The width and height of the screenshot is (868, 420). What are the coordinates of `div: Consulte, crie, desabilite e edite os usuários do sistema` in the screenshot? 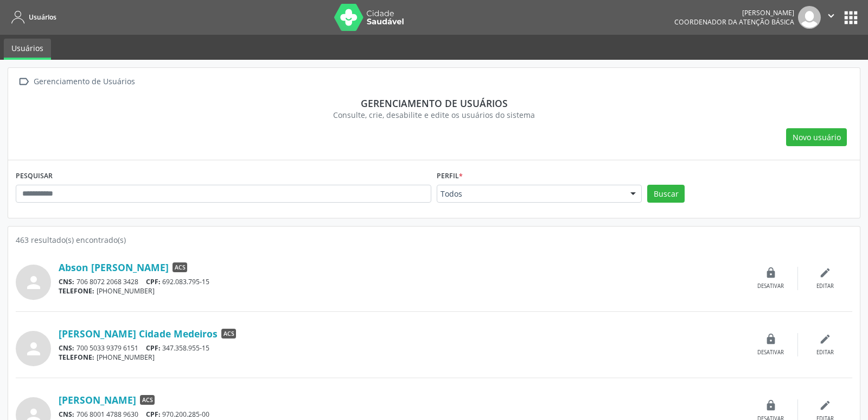 It's located at (434, 115).